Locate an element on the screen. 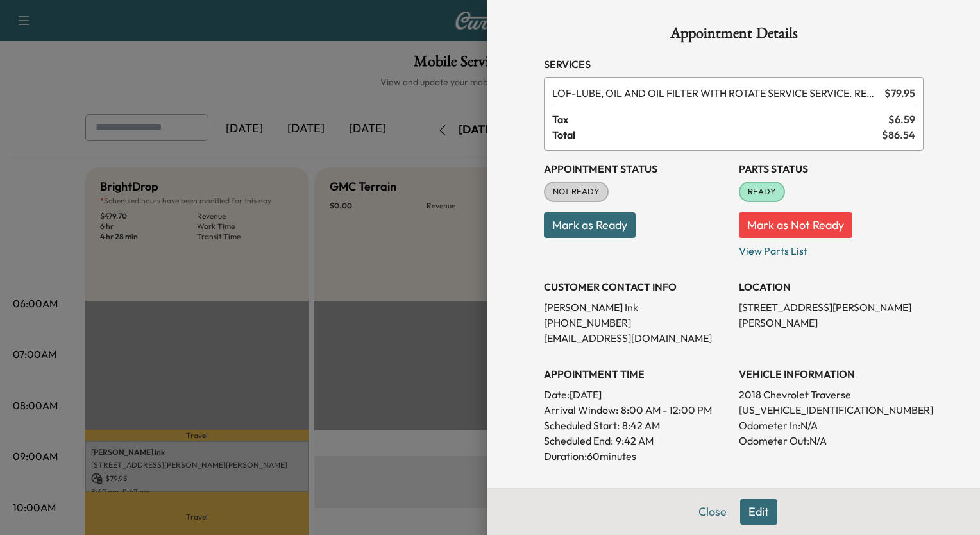 This screenshot has height=535, width=980. span: $ 79.95 is located at coordinates (900, 93).